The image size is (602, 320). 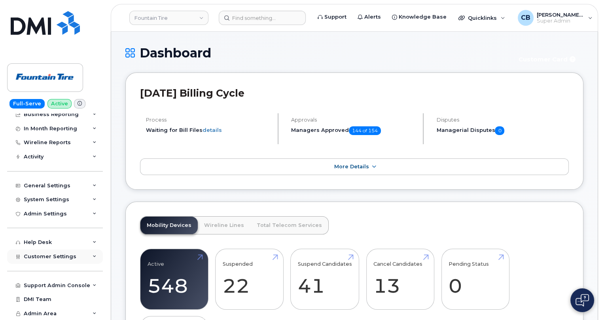 I want to click on h1: Dashboard, so click(x=317, y=53).